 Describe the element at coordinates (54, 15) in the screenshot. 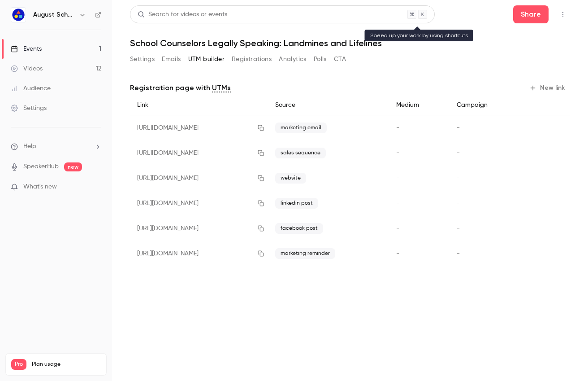

I see `h6: August Schools` at that location.